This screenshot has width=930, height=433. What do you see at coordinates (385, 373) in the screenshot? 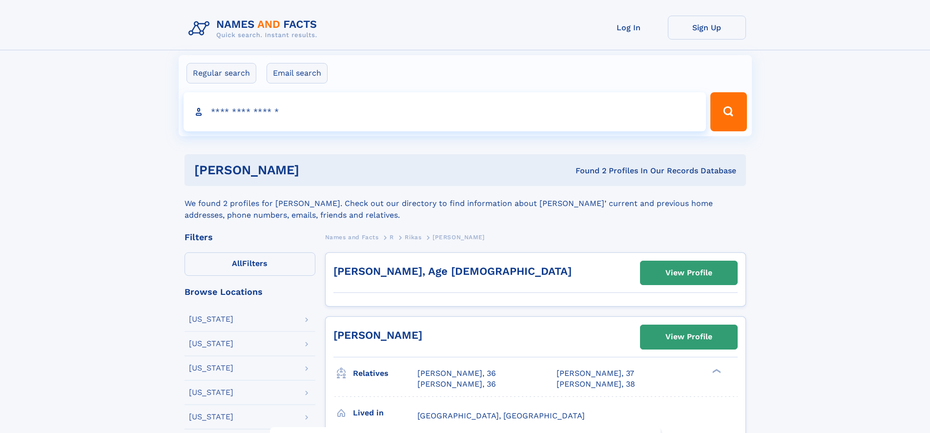
I see `h3: Relatives` at bounding box center [385, 373].